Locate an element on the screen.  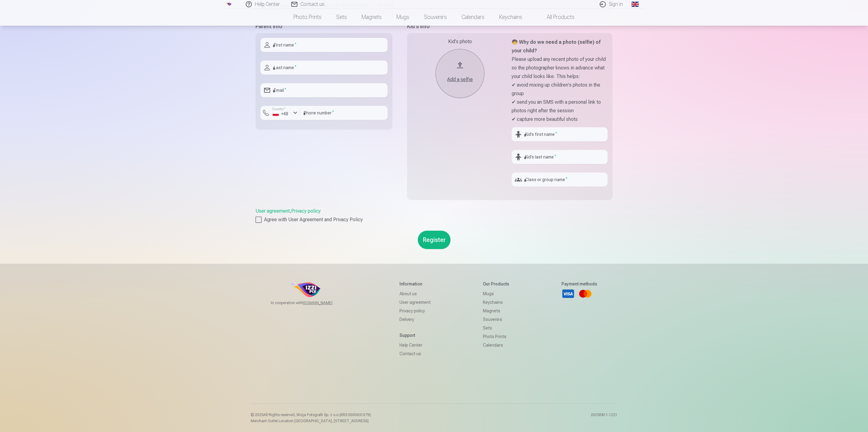
p: © 2025 All Rights reserved. , is located at coordinates (311, 415).